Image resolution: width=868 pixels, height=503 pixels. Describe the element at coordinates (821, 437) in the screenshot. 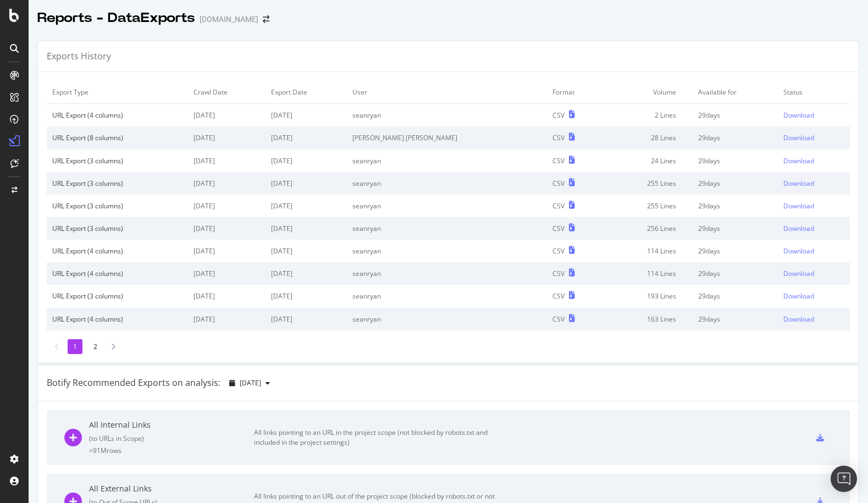

I see `div: csv-export` at that location.